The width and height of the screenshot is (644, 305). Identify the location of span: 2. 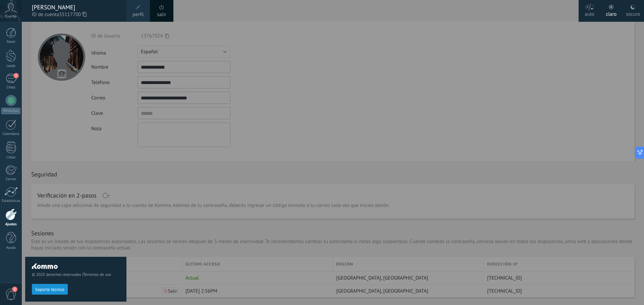
(15, 289).